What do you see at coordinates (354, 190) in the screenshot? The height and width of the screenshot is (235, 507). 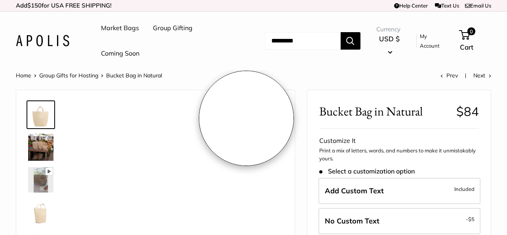 I see `span: Add Custom Text` at bounding box center [354, 190].